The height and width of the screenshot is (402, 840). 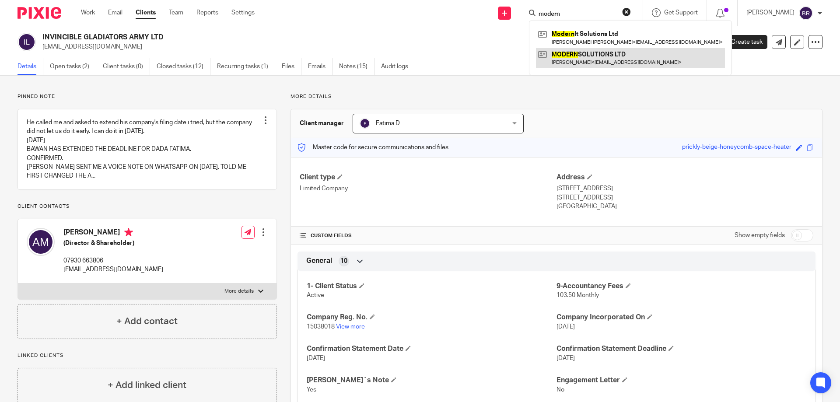 What do you see at coordinates (560, 390) in the screenshot?
I see `span: No` at bounding box center [560, 390].